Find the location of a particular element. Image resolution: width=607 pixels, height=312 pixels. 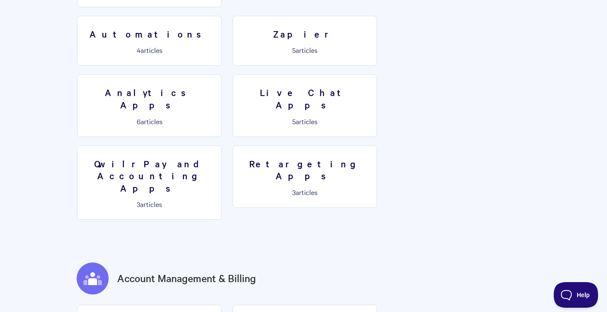

a: Automations 4articles is located at coordinates (149, 41).